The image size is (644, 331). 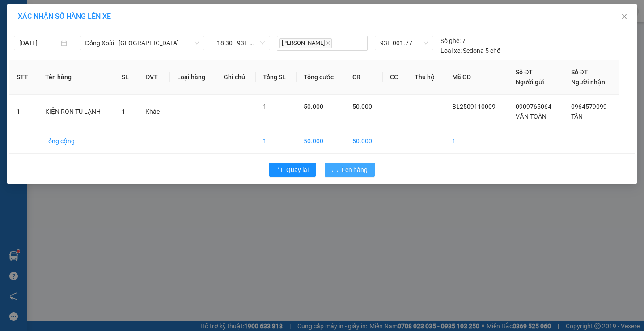 I want to click on span: BL2509110009, so click(x=474, y=106).